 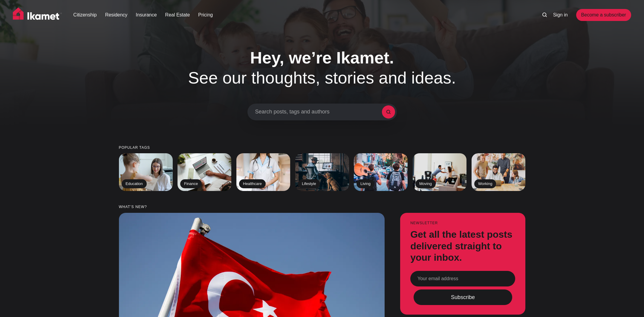 I want to click on a: Healthcare, so click(x=263, y=172).